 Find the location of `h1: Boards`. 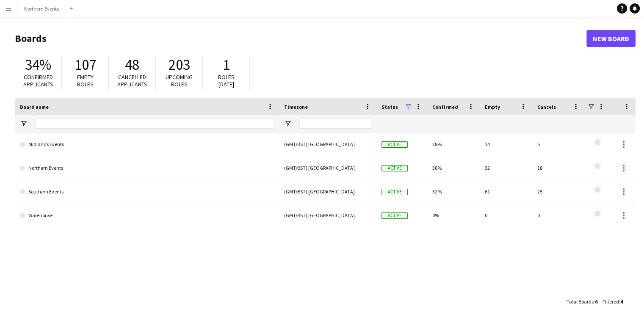

h1: Boards is located at coordinates (301, 39).